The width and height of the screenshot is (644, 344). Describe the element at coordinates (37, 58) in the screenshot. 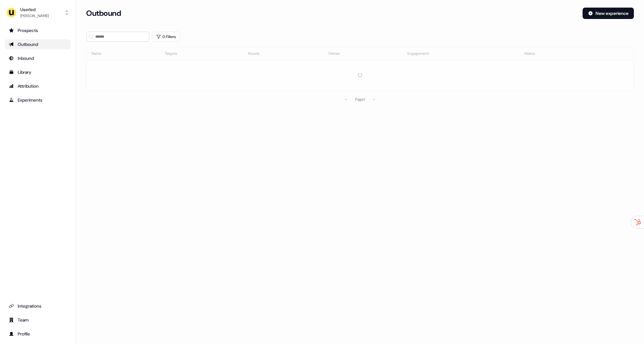

I see `div: Inbound` at that location.